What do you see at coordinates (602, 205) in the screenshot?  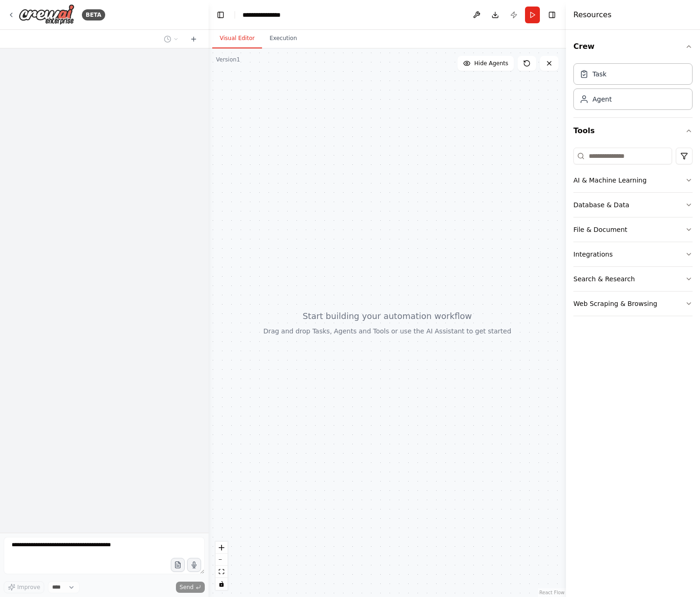 I see `div: Database & Data` at bounding box center [602, 205].